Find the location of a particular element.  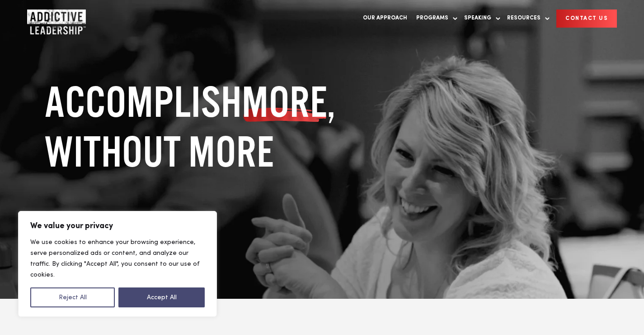

p: We use cookies to enhance your browsing experience, serve personalized ads or content, and analyz... is located at coordinates (117, 259).